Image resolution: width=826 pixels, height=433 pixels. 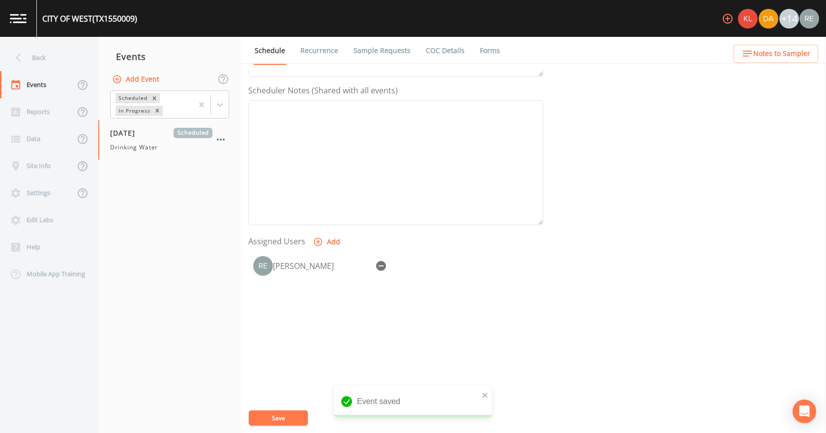 I want to click on div: In Progress, so click(x=134, y=111).